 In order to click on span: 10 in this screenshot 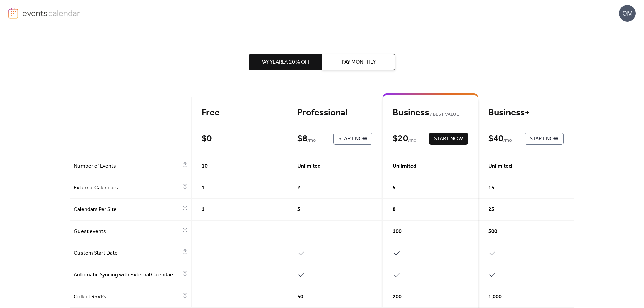, I will do `click(205, 166)`.